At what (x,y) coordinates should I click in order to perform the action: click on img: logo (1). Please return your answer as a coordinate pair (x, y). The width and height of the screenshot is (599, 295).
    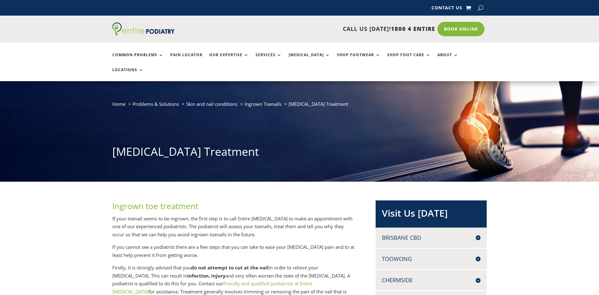
    Looking at the image, I should click on (144, 29).